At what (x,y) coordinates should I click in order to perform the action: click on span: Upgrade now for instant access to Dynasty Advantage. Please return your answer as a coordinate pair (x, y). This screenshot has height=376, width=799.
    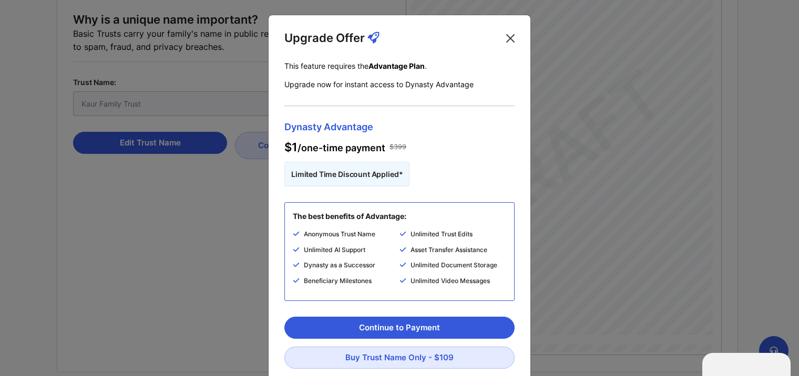
    Looking at the image, I should click on (379, 85).